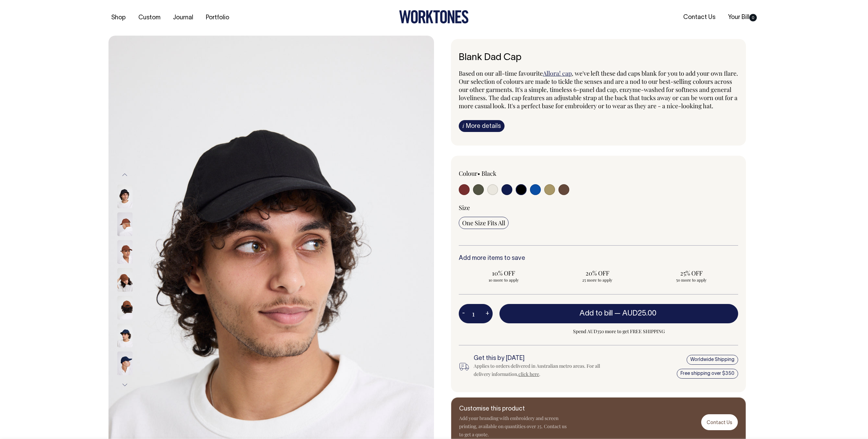  Describe the element at coordinates (484, 223) in the screenshot. I see `input: One Size Fits All` at that location.